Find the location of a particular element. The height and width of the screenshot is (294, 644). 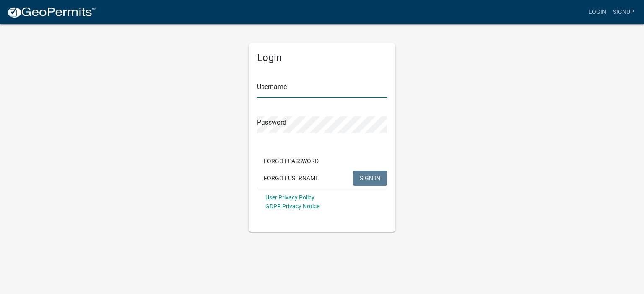

a: GDPR Privacy Notice is located at coordinates (292, 207).